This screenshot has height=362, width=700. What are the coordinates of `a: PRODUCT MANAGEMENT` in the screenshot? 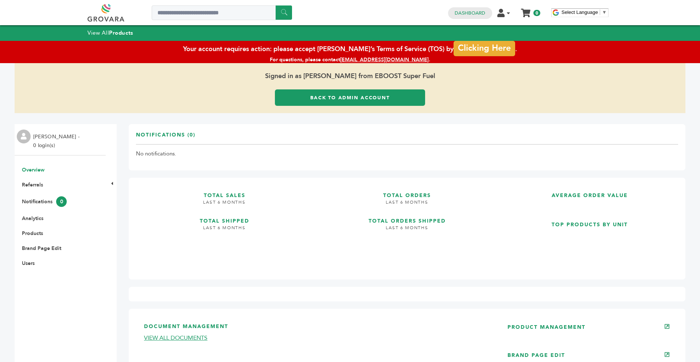 It's located at (547, 327).